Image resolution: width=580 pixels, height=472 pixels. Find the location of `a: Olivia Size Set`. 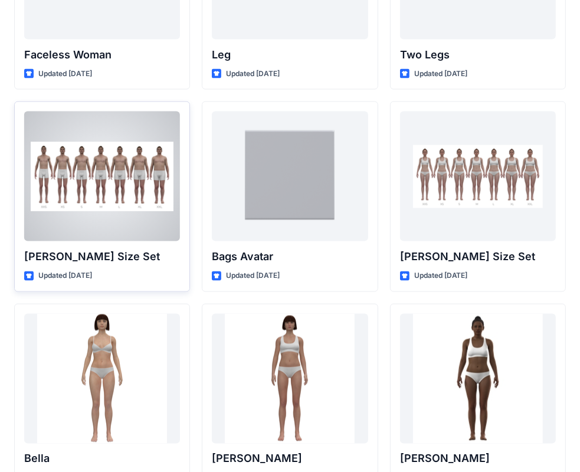

a: Olivia Size Set is located at coordinates (478, 176).